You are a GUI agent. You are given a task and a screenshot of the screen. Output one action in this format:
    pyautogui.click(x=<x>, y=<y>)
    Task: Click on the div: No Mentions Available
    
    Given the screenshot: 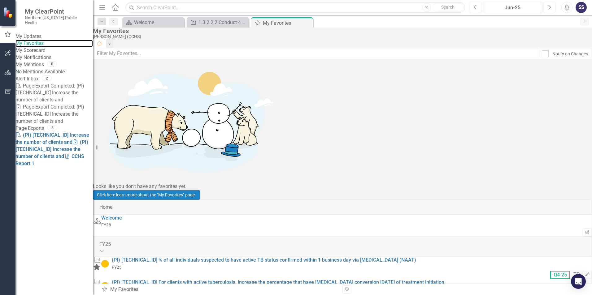 What is the action you would take?
    pyautogui.click(x=54, y=72)
    